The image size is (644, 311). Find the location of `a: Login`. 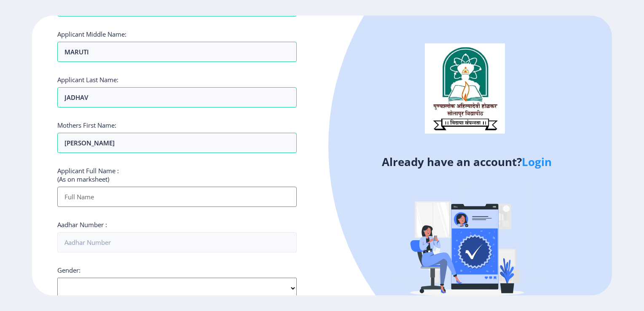

a: Login is located at coordinates (537, 162).